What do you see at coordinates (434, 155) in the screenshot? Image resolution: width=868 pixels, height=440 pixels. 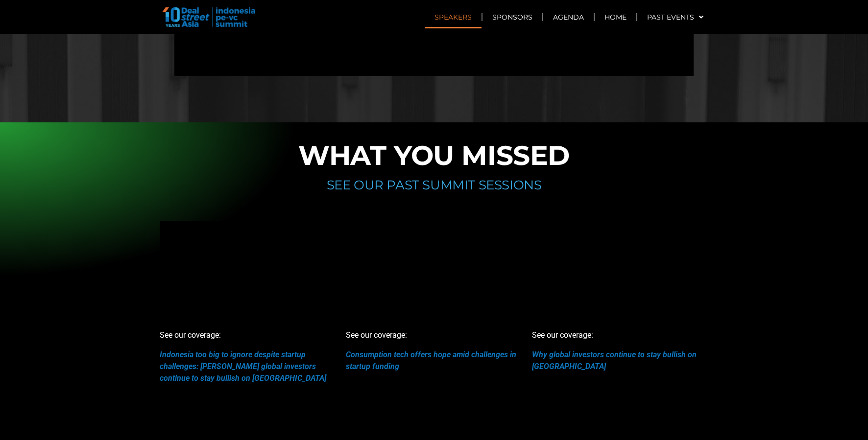 I see `h2: WHAT YOU MISSED` at bounding box center [434, 155].